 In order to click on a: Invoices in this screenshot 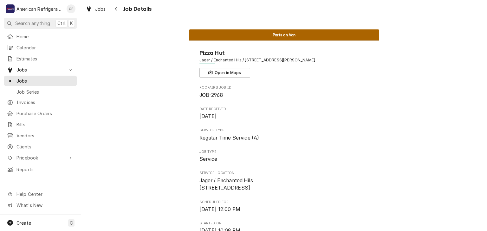, I will do `click(40, 102)`.